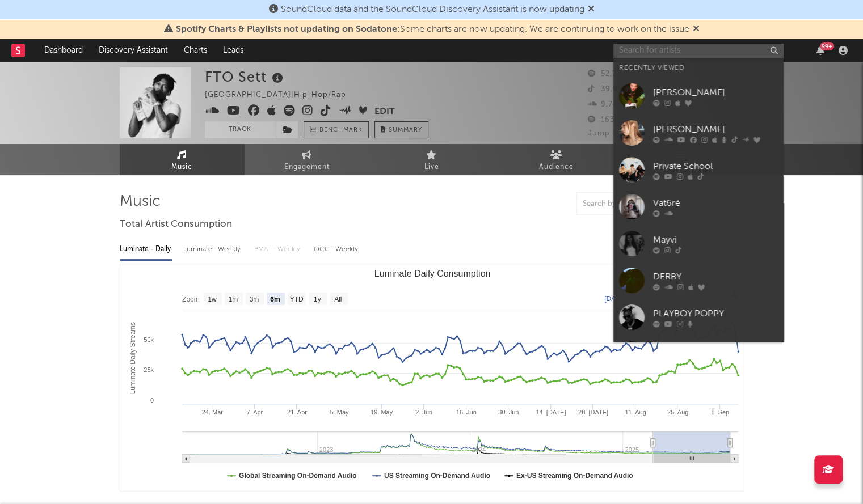  What do you see at coordinates (132, 358) in the screenshot?
I see `text: Luminate Daily Streams` at bounding box center [132, 358].